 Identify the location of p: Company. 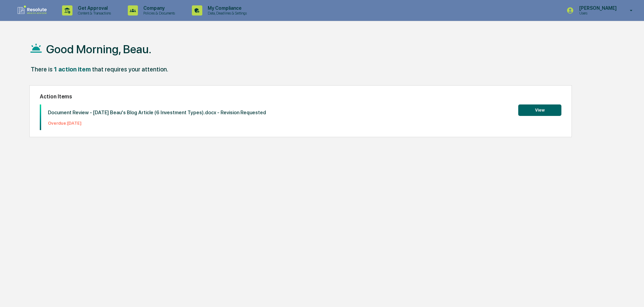
(158, 8).